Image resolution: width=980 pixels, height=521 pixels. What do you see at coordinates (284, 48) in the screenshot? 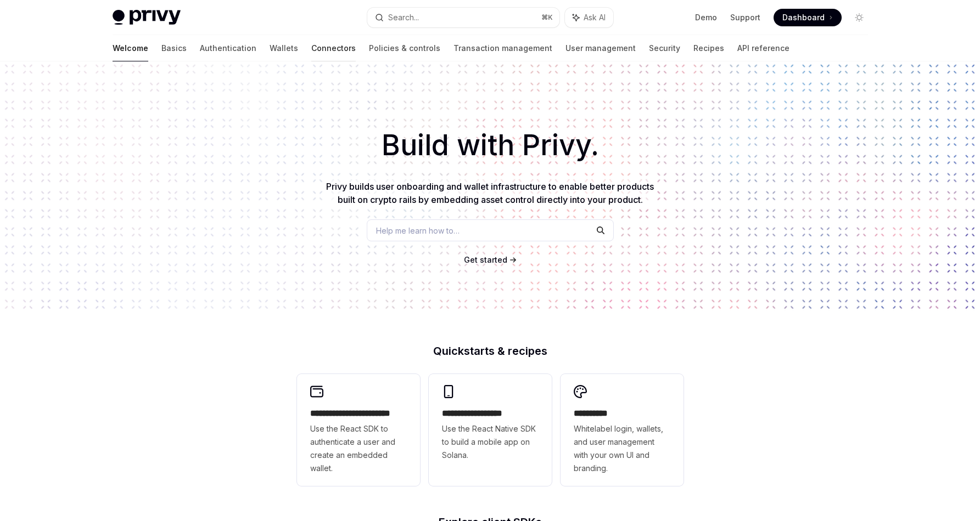
I see `a: Wallets` at bounding box center [284, 48].